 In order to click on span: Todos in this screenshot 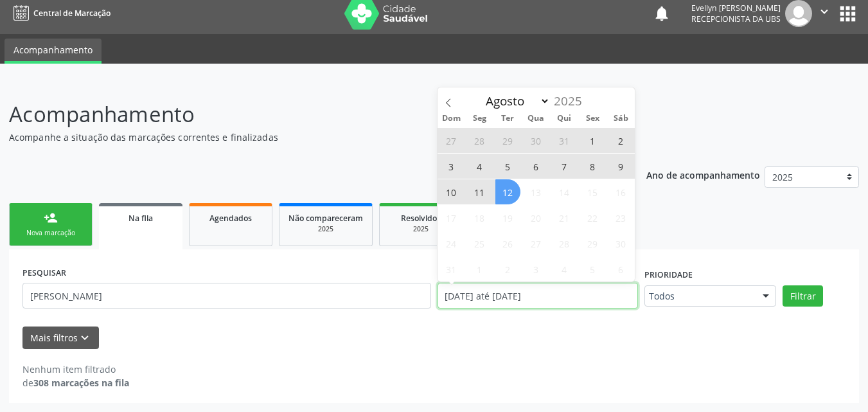, I will do `click(699, 296)`.